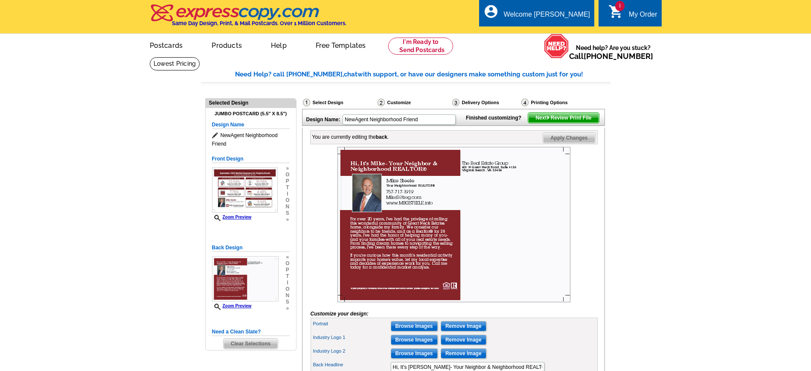  What do you see at coordinates (613, 52) in the screenshot?
I see `span: Need help? Are you stuck?` at bounding box center [613, 52].